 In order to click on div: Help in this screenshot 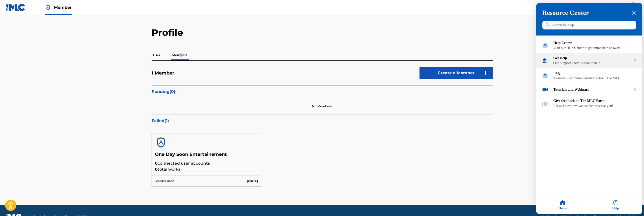, I will do `click(616, 206)`.